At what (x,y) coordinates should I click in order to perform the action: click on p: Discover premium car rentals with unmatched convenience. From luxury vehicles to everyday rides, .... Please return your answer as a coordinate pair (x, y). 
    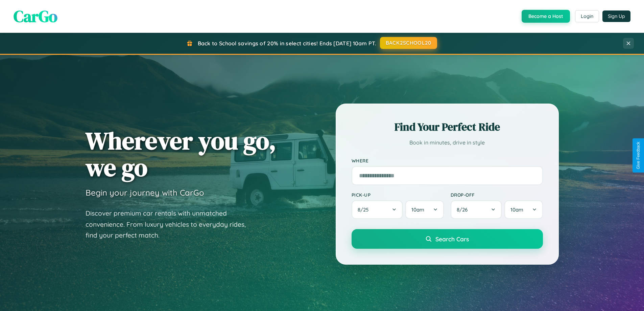
    Looking at the image, I should click on (170, 225).